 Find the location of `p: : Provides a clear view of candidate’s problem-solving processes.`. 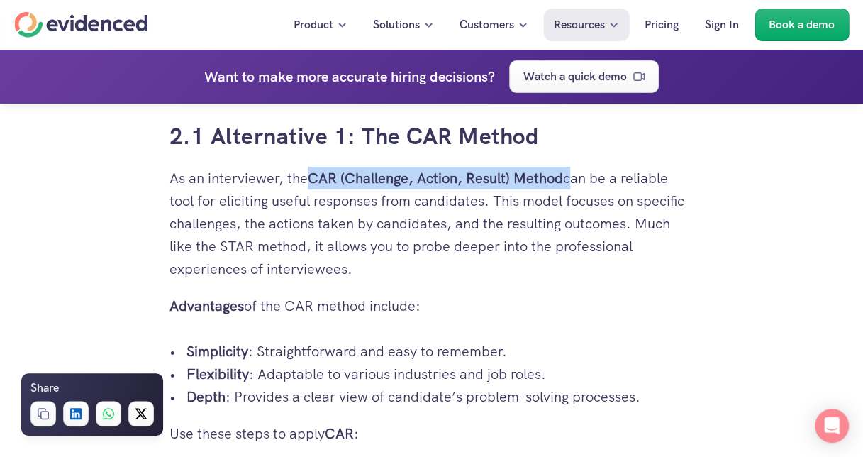

p: : Provides a clear view of candidate’s problem-solving processes. is located at coordinates (440, 396).